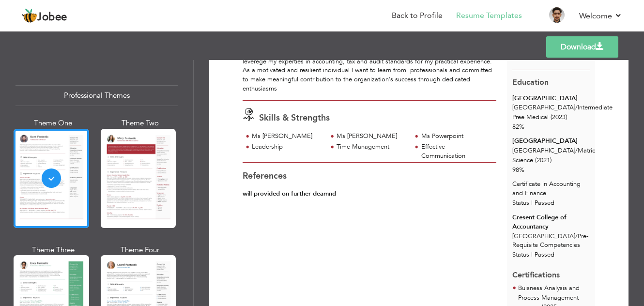 This screenshot has width=644, height=306. Describe the element at coordinates (29, 16) in the screenshot. I see `img: jobee.io` at that location.